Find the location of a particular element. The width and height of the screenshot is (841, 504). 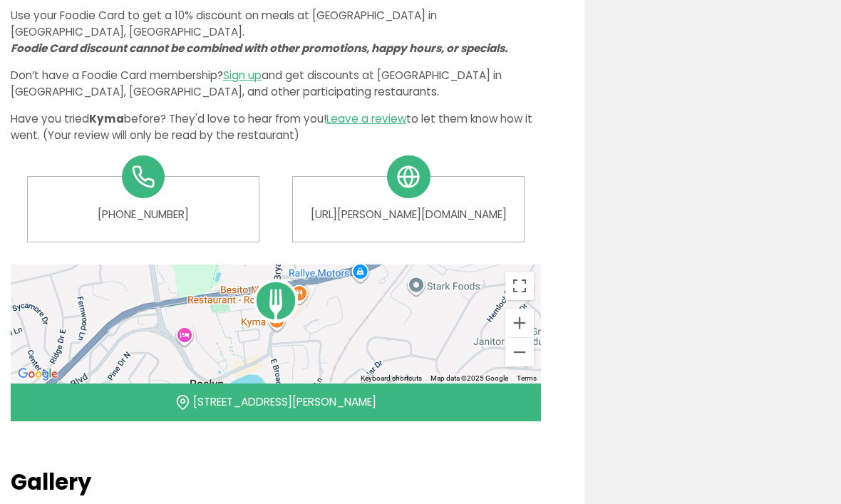

i: Foodie Card discount cannot be combined with other promotions, happy hours, or specials. is located at coordinates (259, 48).